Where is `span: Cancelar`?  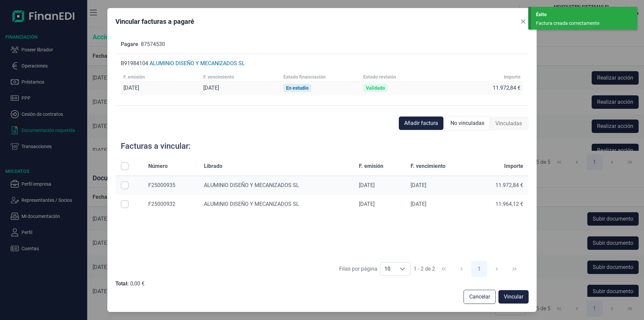 span: Cancelar is located at coordinates (480, 297).